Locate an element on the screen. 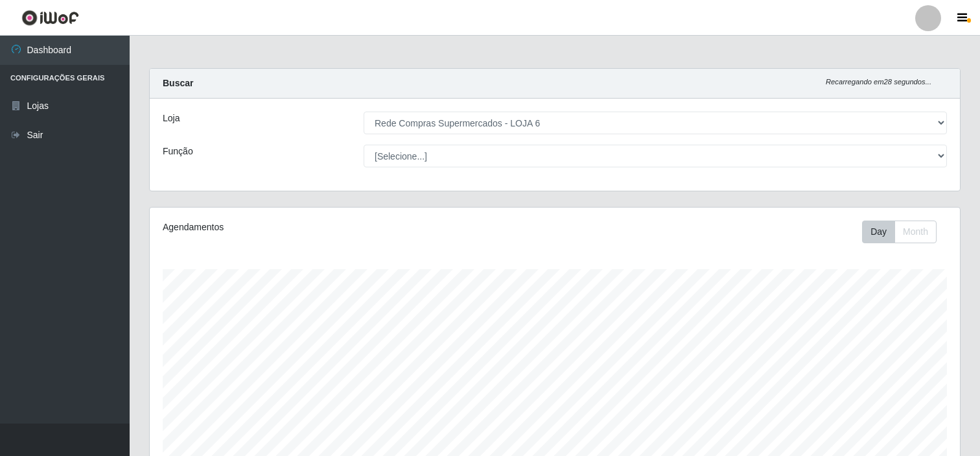 The width and height of the screenshot is (980, 456). label: Loja is located at coordinates (171, 118).